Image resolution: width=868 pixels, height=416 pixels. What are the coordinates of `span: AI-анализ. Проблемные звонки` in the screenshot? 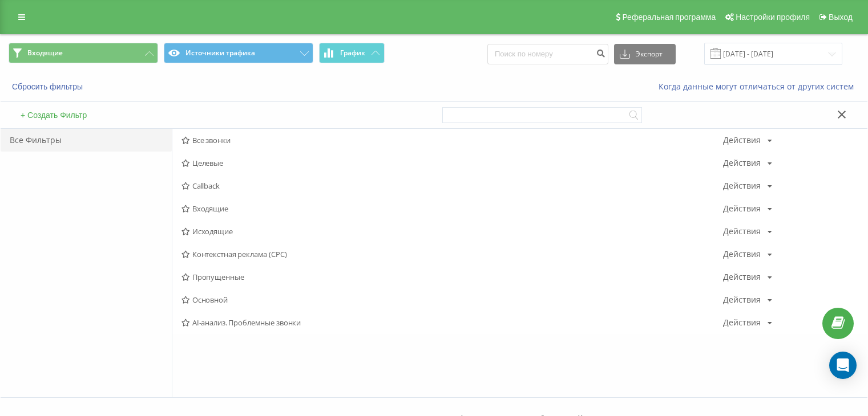 It's located at (452, 323).